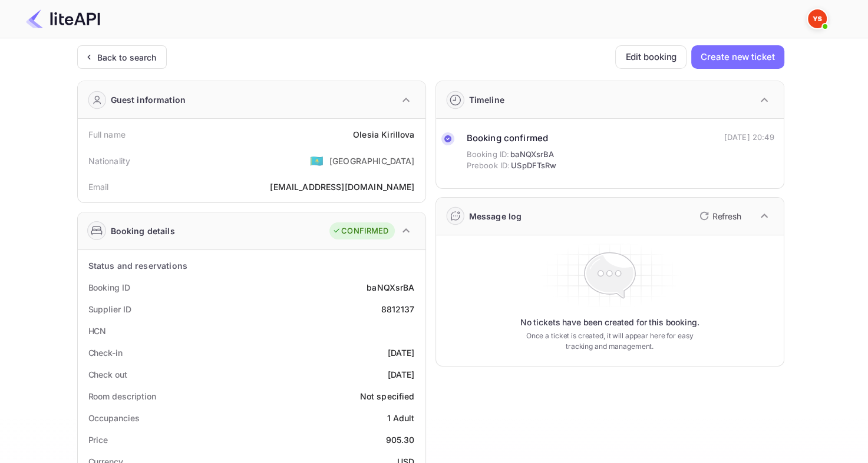  What do you see at coordinates (122, 396) in the screenshot?
I see `div: Room description` at bounding box center [122, 396].